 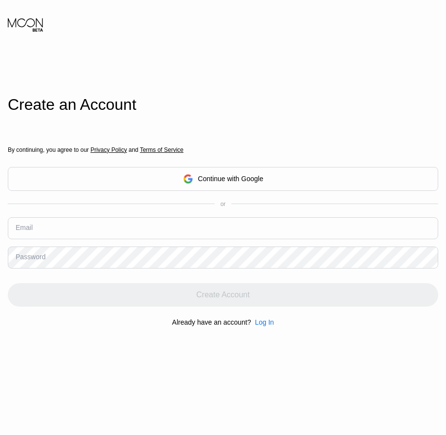 I want to click on div: Email, so click(x=24, y=227).